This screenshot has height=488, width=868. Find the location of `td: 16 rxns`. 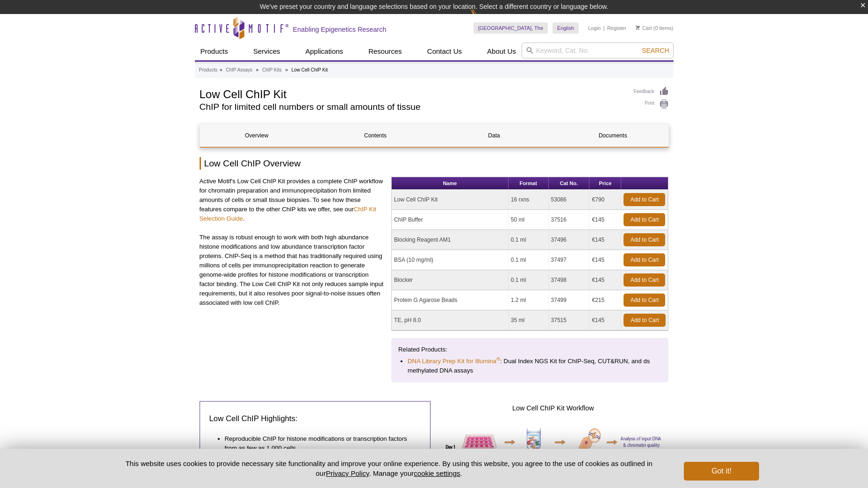

td: 16 rxns is located at coordinates (529, 199).